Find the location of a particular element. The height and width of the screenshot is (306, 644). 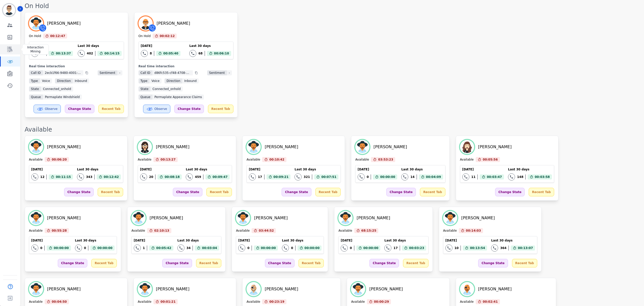

span: Observe is located at coordinates (161, 109).